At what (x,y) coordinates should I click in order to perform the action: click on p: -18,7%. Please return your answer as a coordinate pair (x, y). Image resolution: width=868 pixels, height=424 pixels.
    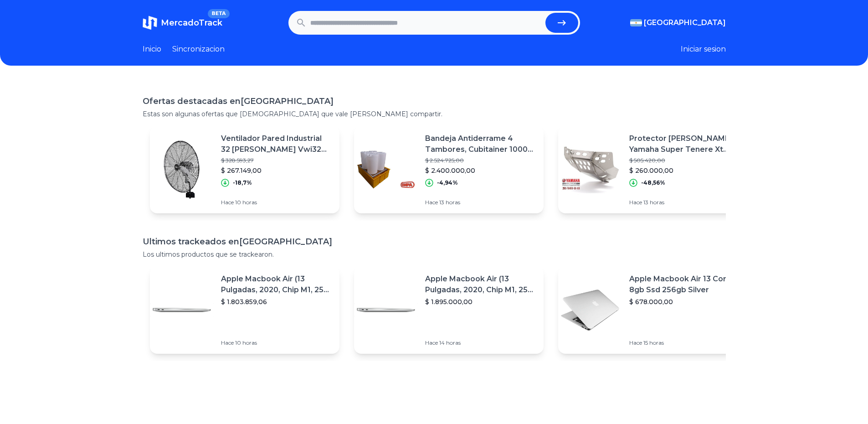
    Looking at the image, I should click on (242, 183).